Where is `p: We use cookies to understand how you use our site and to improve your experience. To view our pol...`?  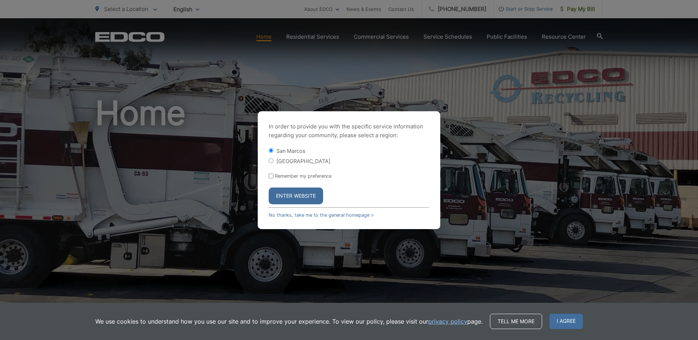
p: We use cookies to understand how you use our site and to improve your experience. To view our pol... is located at coordinates (289, 322).